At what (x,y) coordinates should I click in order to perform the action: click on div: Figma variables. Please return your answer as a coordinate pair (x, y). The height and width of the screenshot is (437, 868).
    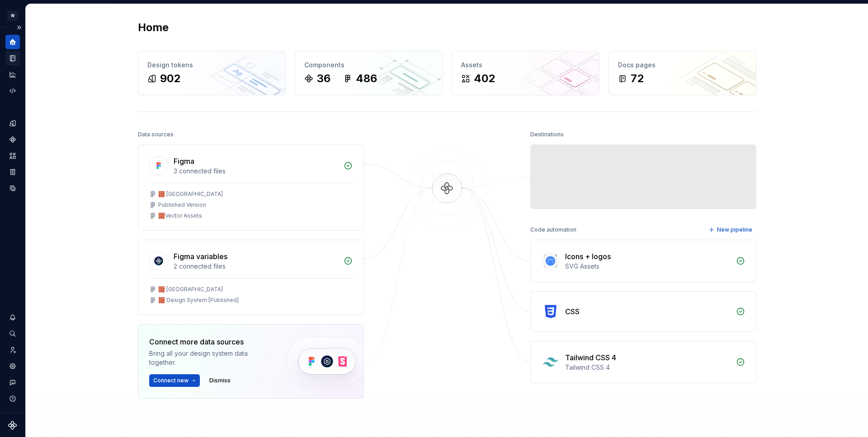
    Looking at the image, I should click on (200, 257).